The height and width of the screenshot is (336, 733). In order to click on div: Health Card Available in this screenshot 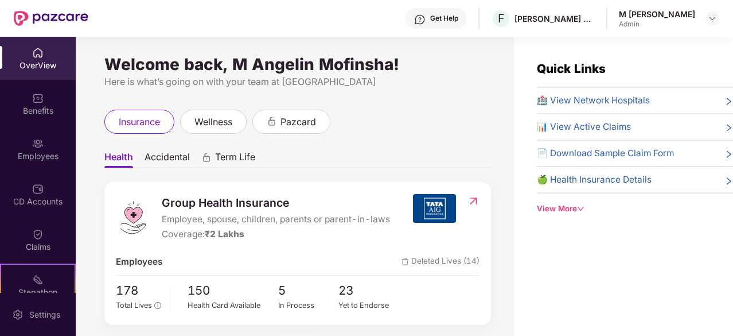, I will do `click(233, 305)`.